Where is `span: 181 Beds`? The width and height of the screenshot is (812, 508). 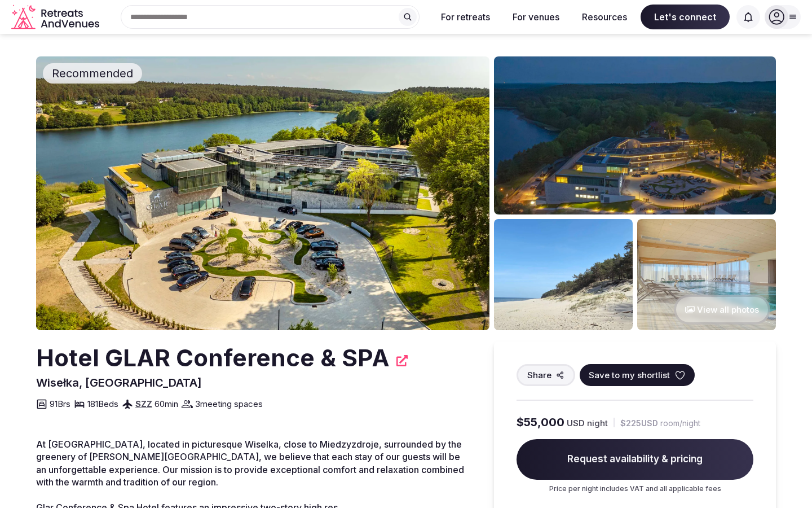 span: 181 Beds is located at coordinates (103, 404).